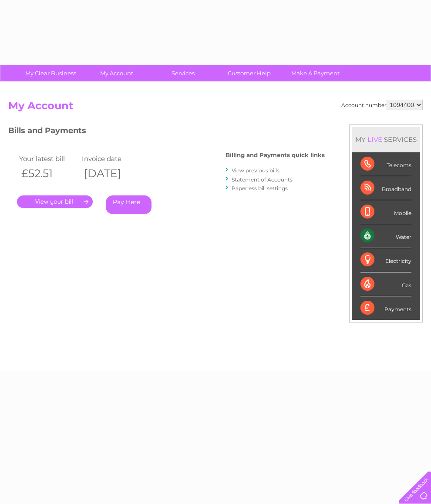 This screenshot has height=504, width=431. I want to click on div: Electricity, so click(386, 259).